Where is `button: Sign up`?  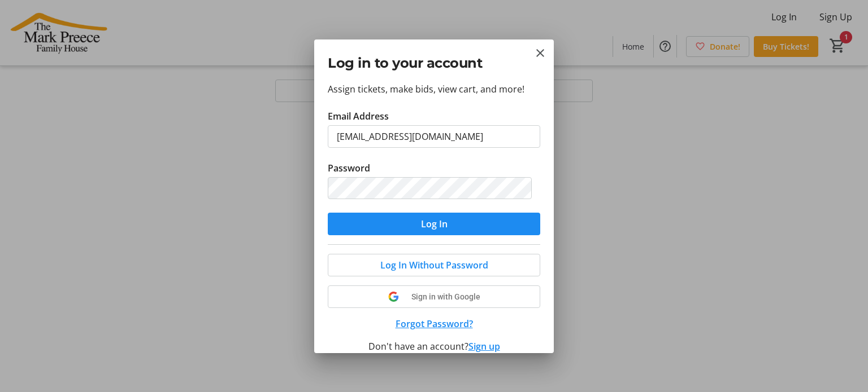
button: Sign up is located at coordinates (484, 346).